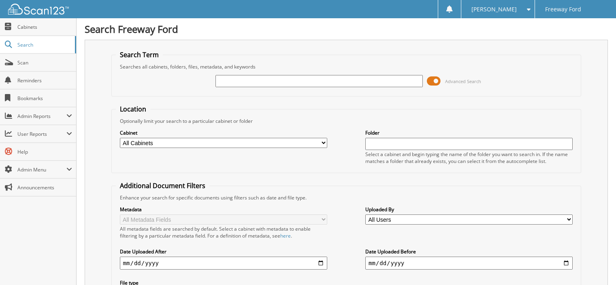 The width and height of the screenshot is (616, 285). Describe the element at coordinates (42, 169) in the screenshot. I see `span: Admin Menu` at that location.